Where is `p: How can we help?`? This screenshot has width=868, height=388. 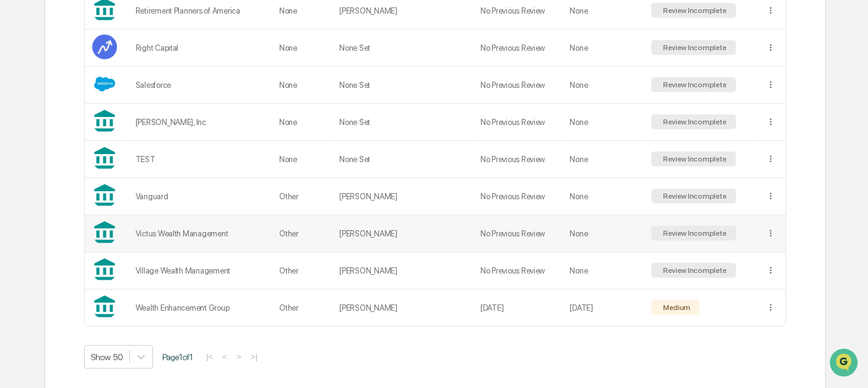 p: How can we help? is located at coordinates (119, 36).